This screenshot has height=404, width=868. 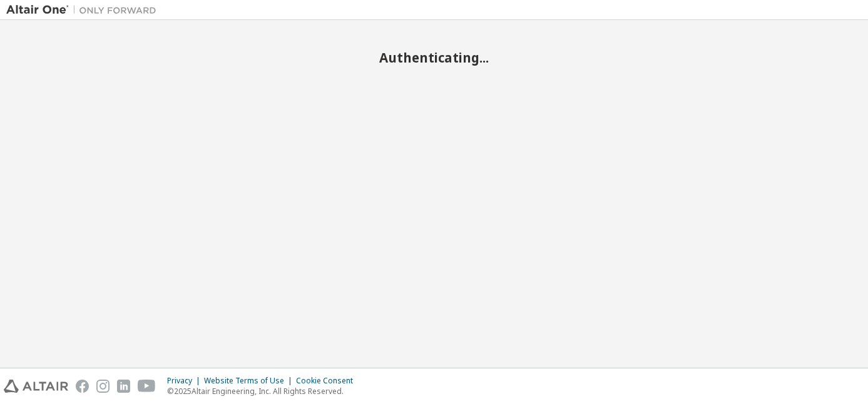 I want to click on img: youtube.svg, so click(x=147, y=386).